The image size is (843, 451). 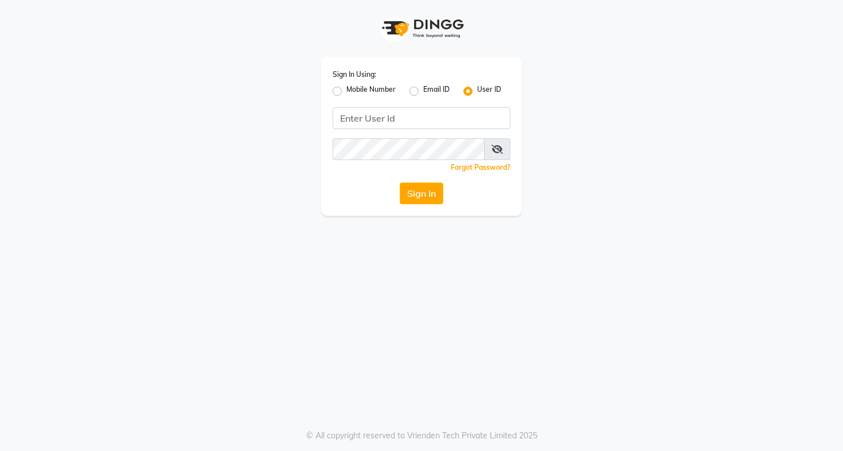 I want to click on button: Sign In, so click(x=421, y=193).